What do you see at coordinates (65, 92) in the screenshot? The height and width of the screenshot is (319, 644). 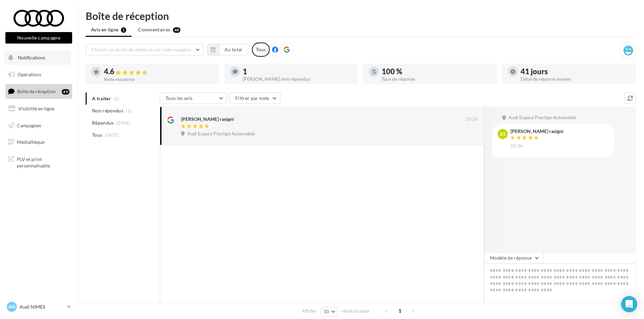 I see `div: 49` at bounding box center [65, 92].